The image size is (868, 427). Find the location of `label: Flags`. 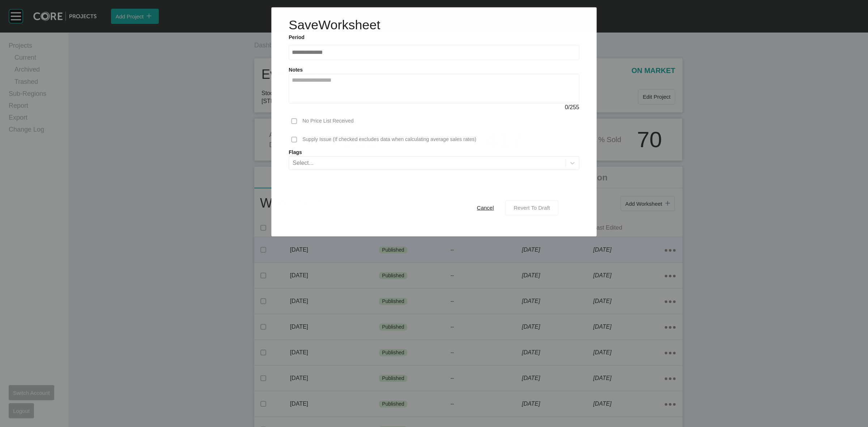

label: Flags is located at coordinates (434, 153).